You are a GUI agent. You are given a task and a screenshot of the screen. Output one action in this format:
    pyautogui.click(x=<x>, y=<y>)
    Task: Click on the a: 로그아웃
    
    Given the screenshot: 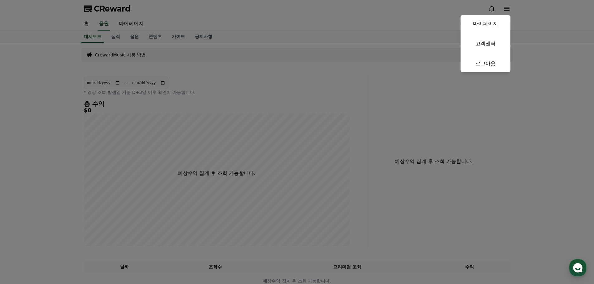 What is the action you would take?
    pyautogui.click(x=485, y=64)
    